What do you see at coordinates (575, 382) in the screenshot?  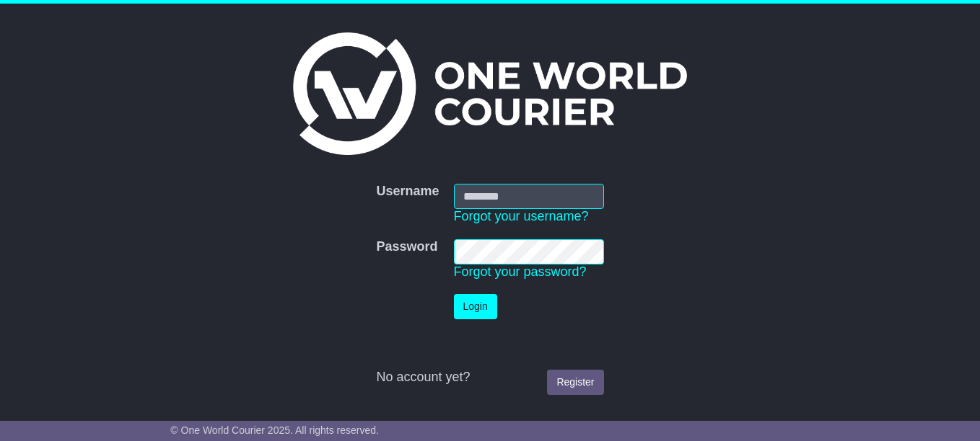 I see `a: Register` at bounding box center [575, 382].